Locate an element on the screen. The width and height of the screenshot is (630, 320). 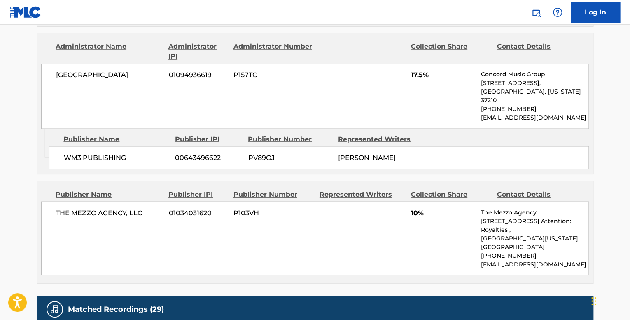
span: PV89OJ is located at coordinates (290, 157).